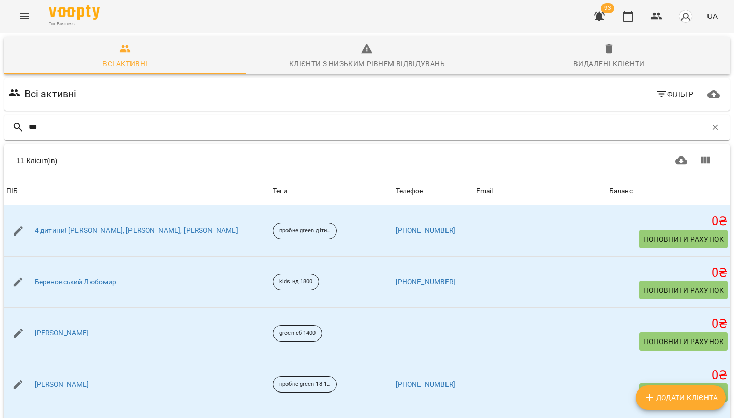  I want to click on span: ПІБ, so click(137, 191).